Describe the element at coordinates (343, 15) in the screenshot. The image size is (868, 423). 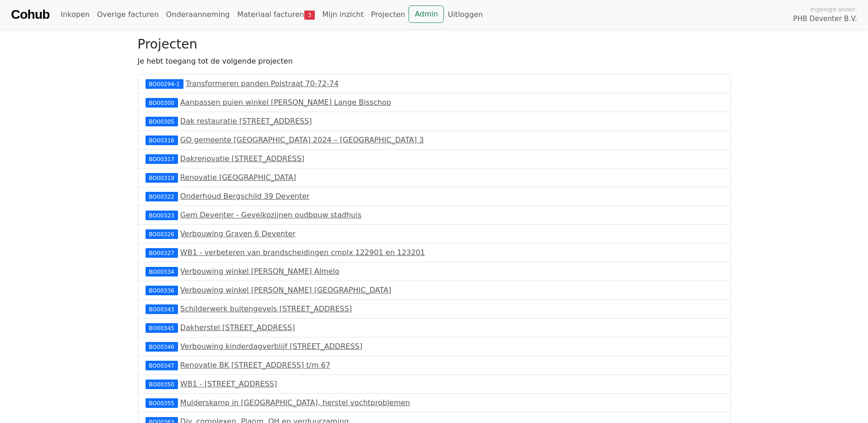
I see `a: Mijn inzicht` at that location.